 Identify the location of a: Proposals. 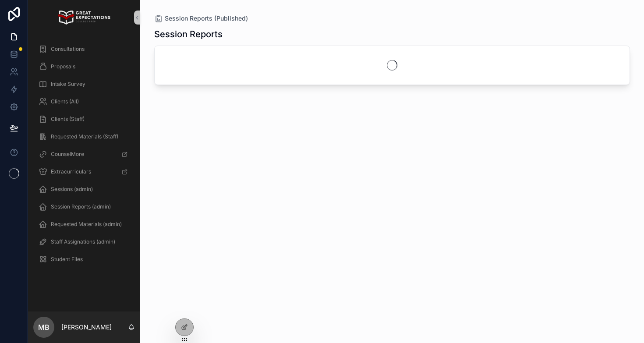
(84, 67).